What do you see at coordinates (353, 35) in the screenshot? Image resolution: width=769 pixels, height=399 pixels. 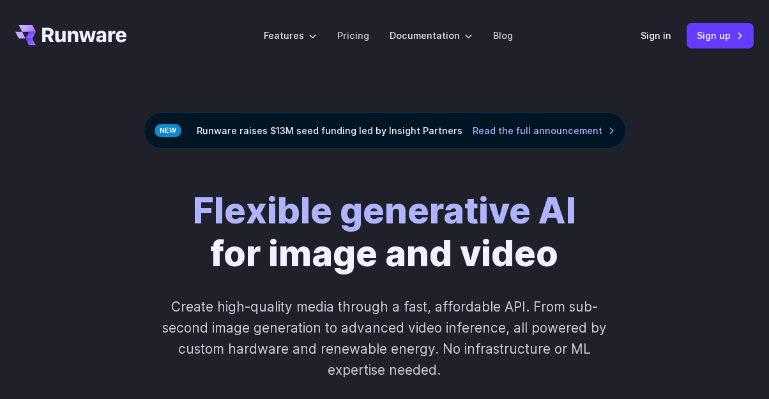 I see `a: Pricing` at bounding box center [353, 35].